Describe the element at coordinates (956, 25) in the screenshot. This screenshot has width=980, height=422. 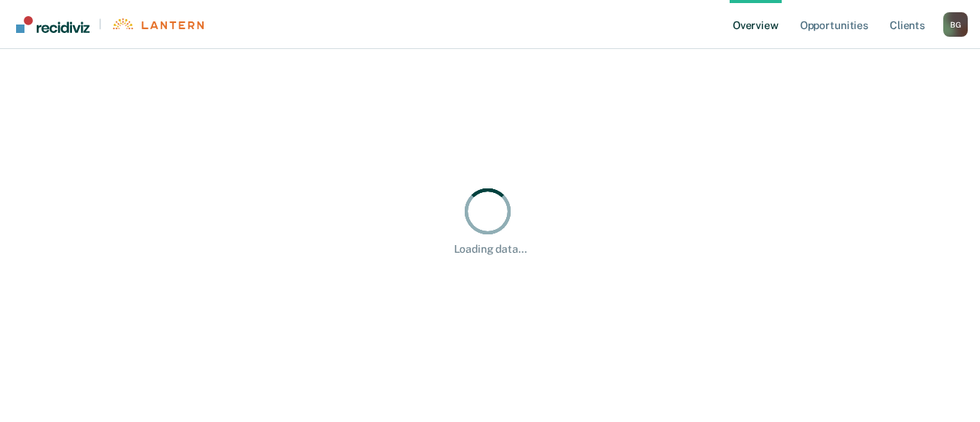
I see `button: Profile dropdown button` at that location.